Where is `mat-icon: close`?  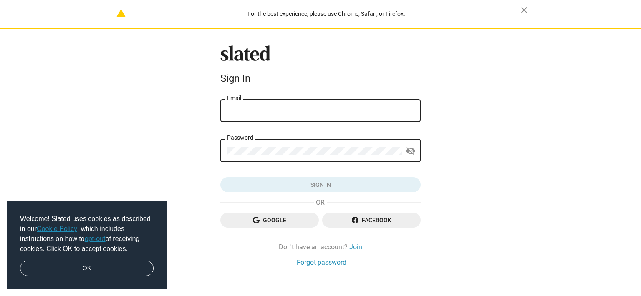 mat-icon: close is located at coordinates (524, 10).